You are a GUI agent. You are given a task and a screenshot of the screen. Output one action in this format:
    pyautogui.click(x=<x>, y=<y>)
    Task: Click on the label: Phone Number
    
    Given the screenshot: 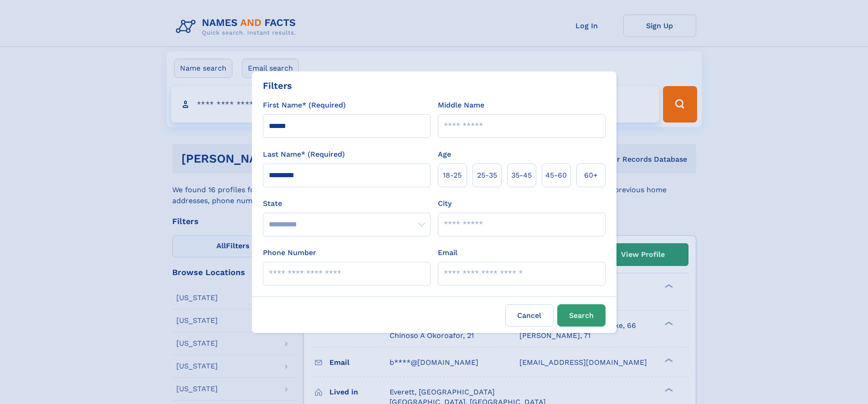 What is the action you would take?
    pyautogui.click(x=289, y=252)
    